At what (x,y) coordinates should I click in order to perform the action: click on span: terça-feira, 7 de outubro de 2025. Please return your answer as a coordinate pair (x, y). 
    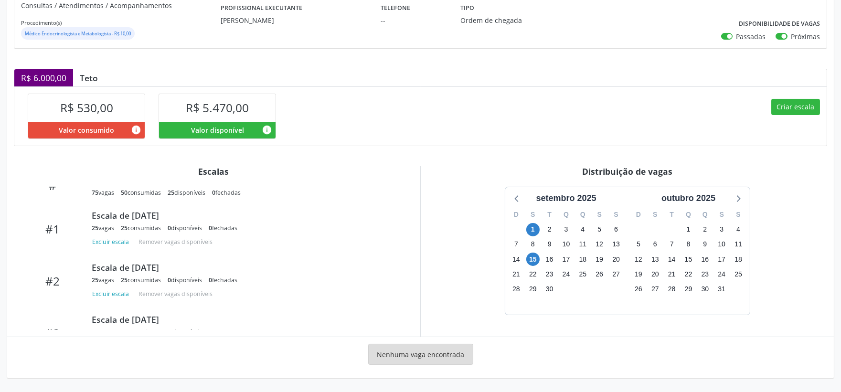
    Looking at the image, I should click on (672, 244).